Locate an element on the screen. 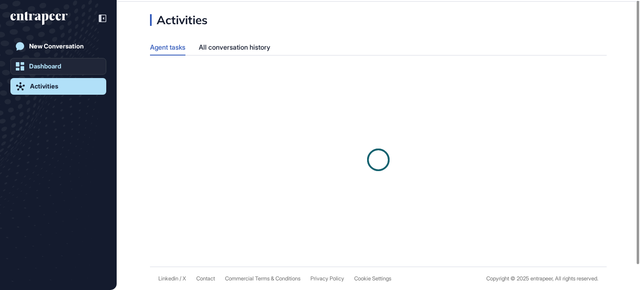 The image size is (640, 290). div: New Conversation is located at coordinates (56, 46).